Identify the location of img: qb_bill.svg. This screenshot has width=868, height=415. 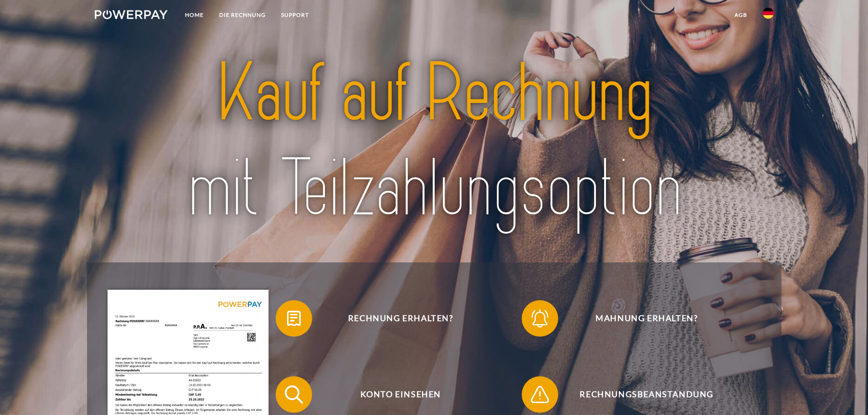
(294, 318).